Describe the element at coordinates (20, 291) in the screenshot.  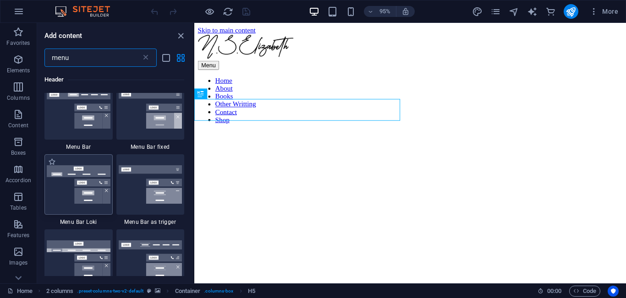
I see `a: Click to cancel selection. Double-click to open Pages` at that location.